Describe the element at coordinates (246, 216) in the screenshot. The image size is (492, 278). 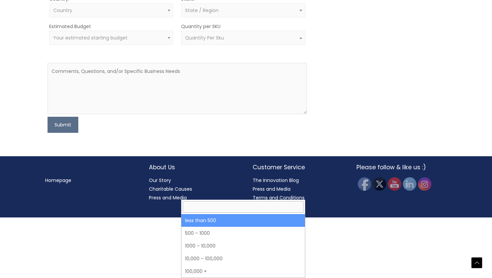
I see `div: All material on this Website, including design, text, images, logos and sounds, are owned by Cosm...` at that location.